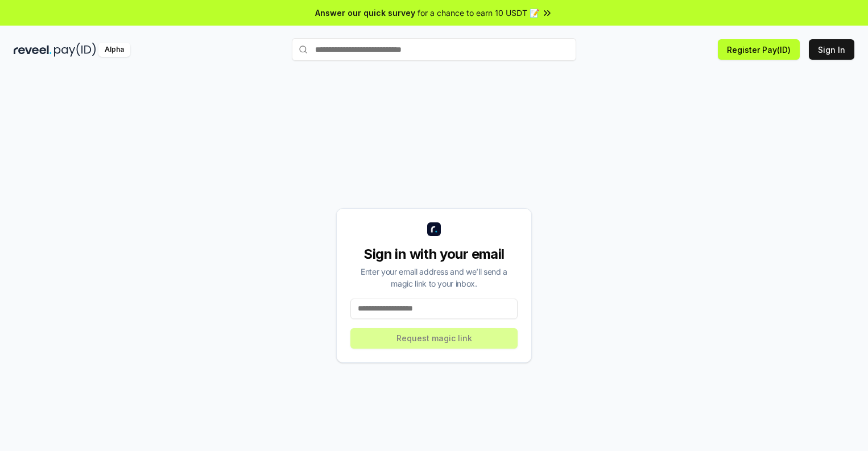  I want to click on div: Alpha, so click(114, 50).